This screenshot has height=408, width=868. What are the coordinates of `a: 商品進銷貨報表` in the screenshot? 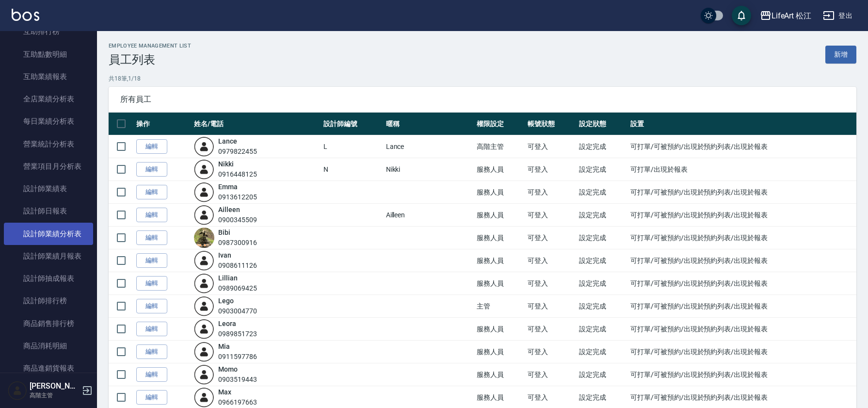 It's located at (48, 368).